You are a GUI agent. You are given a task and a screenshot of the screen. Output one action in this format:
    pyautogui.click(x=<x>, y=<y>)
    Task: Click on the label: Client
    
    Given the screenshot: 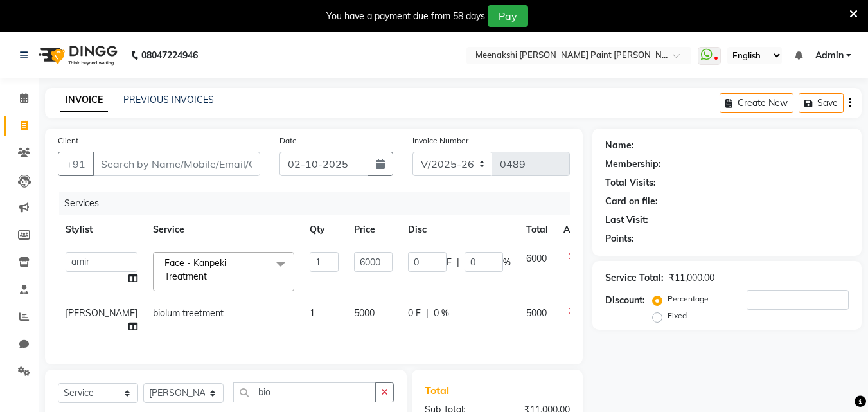 What is the action you would take?
    pyautogui.click(x=68, y=141)
    